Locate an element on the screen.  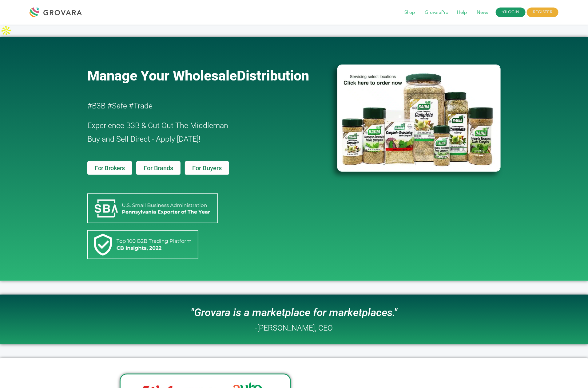
span: Help is located at coordinates (462, 13).